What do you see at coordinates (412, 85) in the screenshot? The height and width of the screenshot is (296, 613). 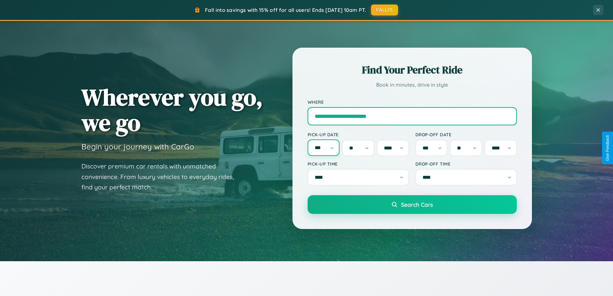 I see `p: Book in minutes, drive in style` at bounding box center [412, 85].